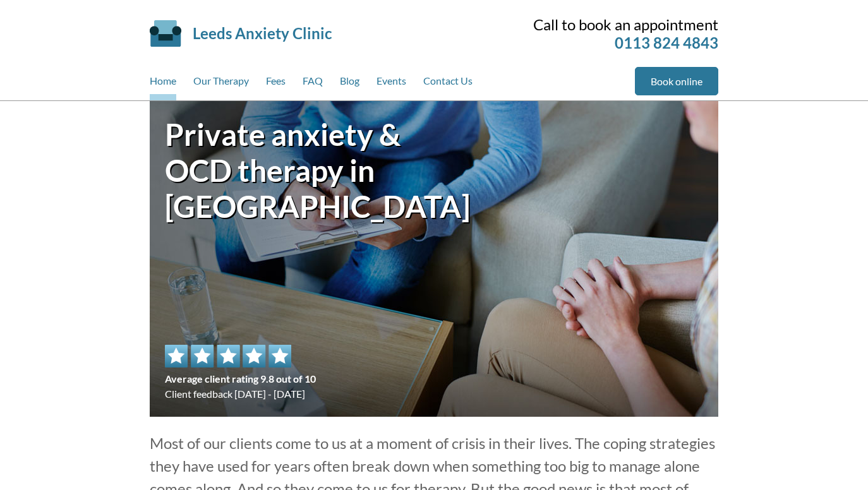  I want to click on a: Fees, so click(275, 83).